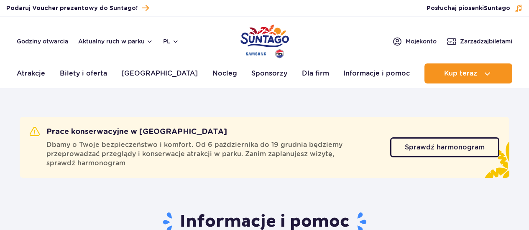  I want to click on button: pl, so click(171, 41).